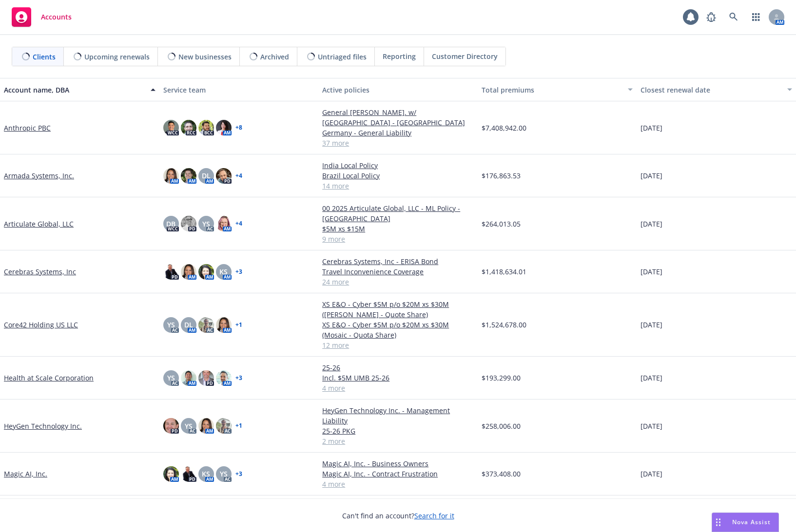 The image size is (796, 532). What do you see at coordinates (399, 56) in the screenshot?
I see `span: Reporting` at bounding box center [399, 56].